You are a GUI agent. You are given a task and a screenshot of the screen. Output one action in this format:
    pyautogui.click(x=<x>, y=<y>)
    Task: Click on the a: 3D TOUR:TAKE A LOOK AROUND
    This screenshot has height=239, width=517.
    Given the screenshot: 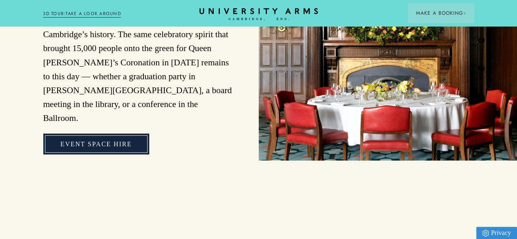 What is the action you would take?
    pyautogui.click(x=82, y=14)
    